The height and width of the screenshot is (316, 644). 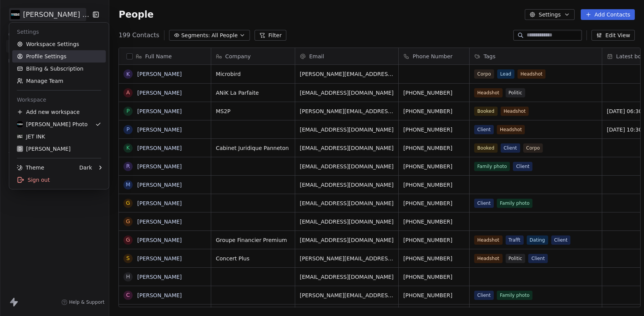 I want to click on div: Workspace, so click(x=59, y=100).